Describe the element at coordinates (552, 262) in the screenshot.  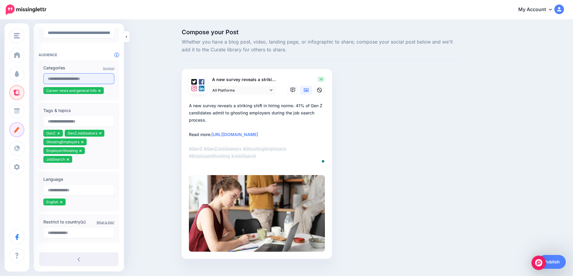
I see `a: Publish` at that location.